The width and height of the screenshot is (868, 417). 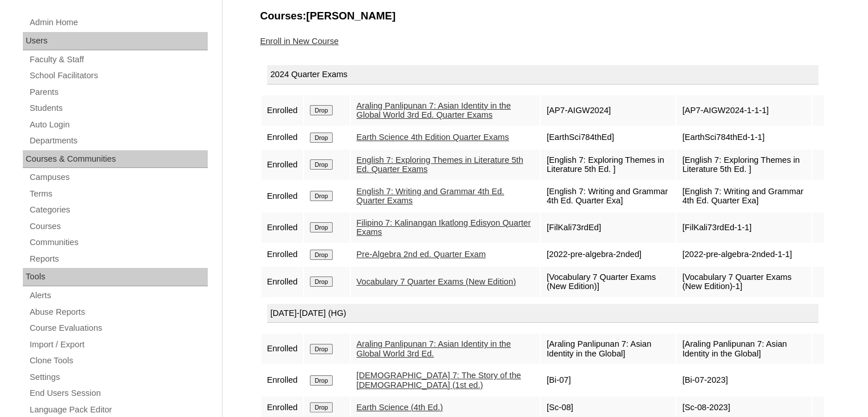 I want to click on td: [Bi-07-2023], so click(x=743, y=380).